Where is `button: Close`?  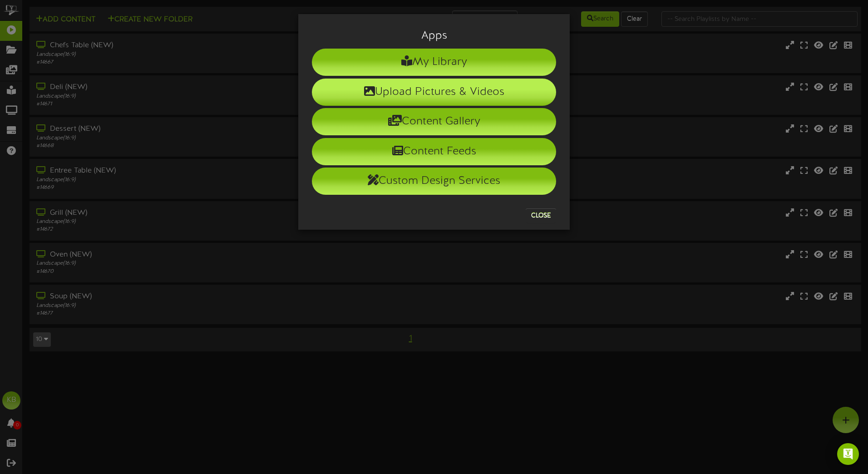
button: Close is located at coordinates (541, 216).